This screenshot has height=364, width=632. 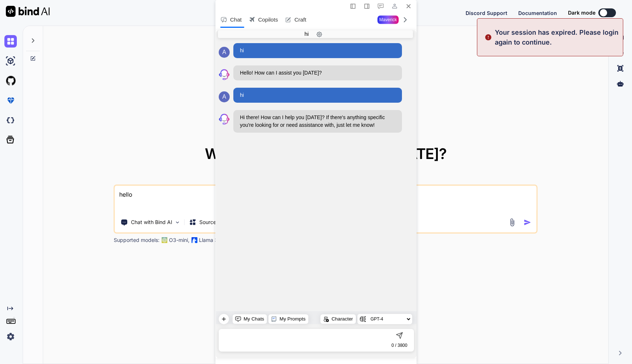 What do you see at coordinates (10, 61) in the screenshot?
I see `img: ai-studio` at bounding box center [10, 61].